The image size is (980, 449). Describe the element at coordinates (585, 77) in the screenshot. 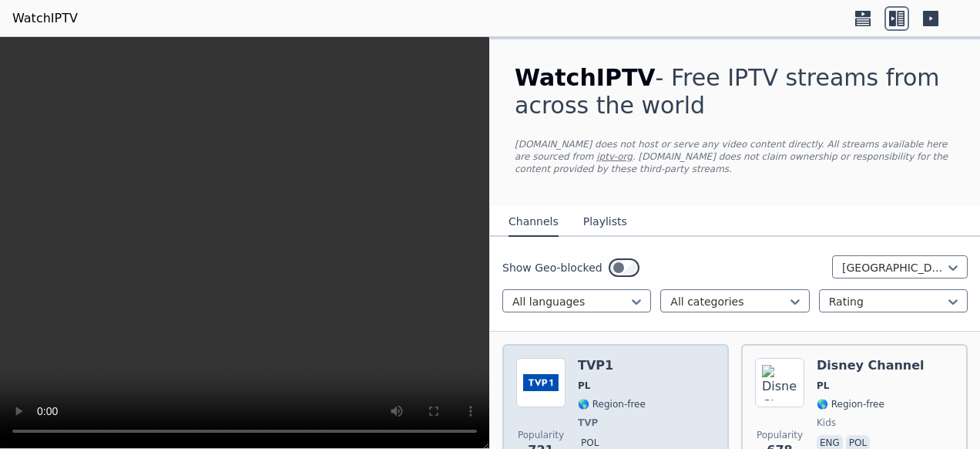

I see `span: WatchIPTV` at that location.